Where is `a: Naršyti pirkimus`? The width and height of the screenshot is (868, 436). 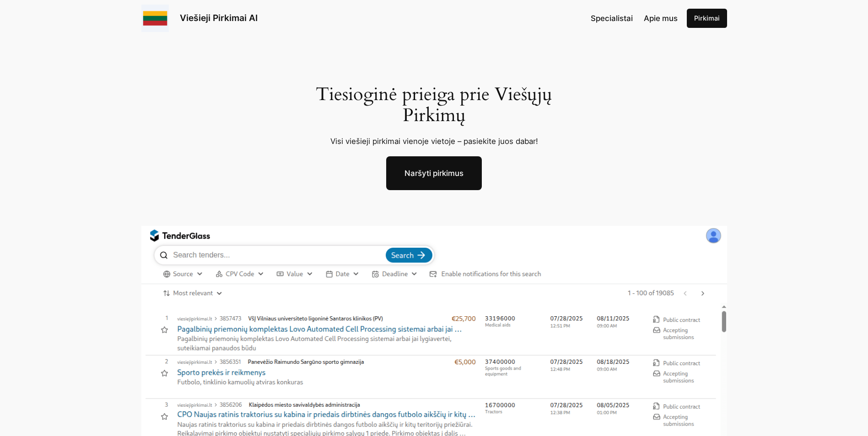
a: Naršyti pirkimus is located at coordinates (434, 173).